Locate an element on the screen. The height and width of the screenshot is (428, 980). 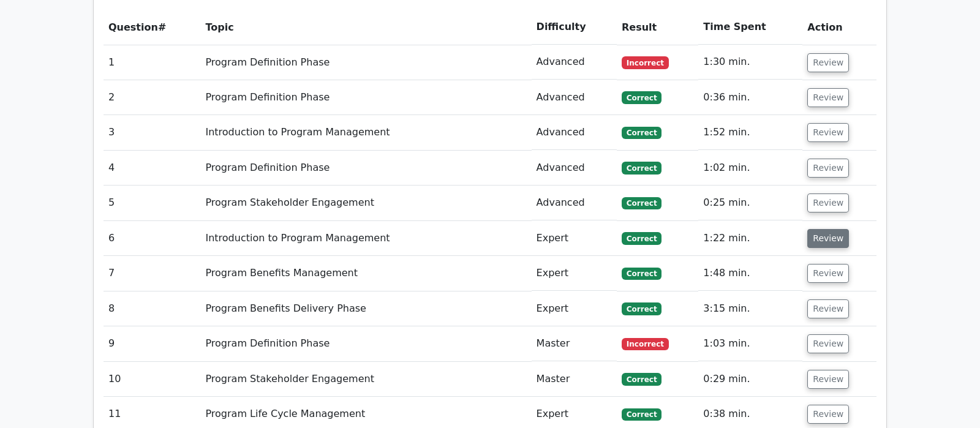
th: Topic is located at coordinates (366, 27).